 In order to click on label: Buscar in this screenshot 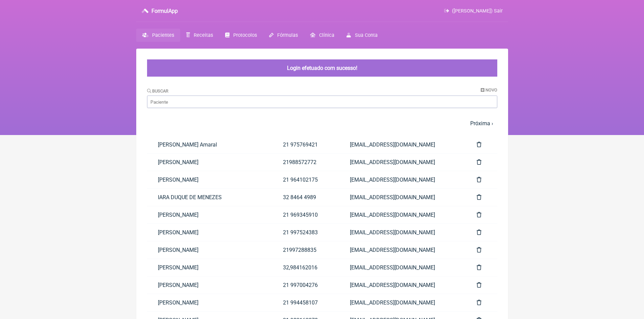, I will do `click(158, 91)`.